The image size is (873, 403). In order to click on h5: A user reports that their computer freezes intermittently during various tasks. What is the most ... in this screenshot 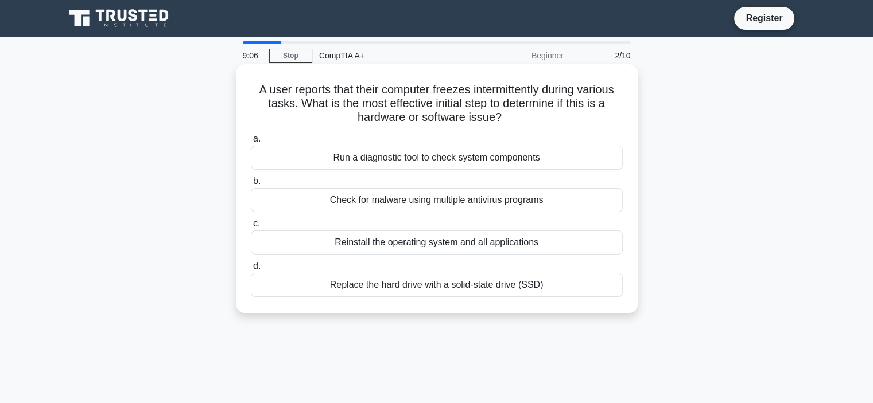, I will do `click(437, 104)`.